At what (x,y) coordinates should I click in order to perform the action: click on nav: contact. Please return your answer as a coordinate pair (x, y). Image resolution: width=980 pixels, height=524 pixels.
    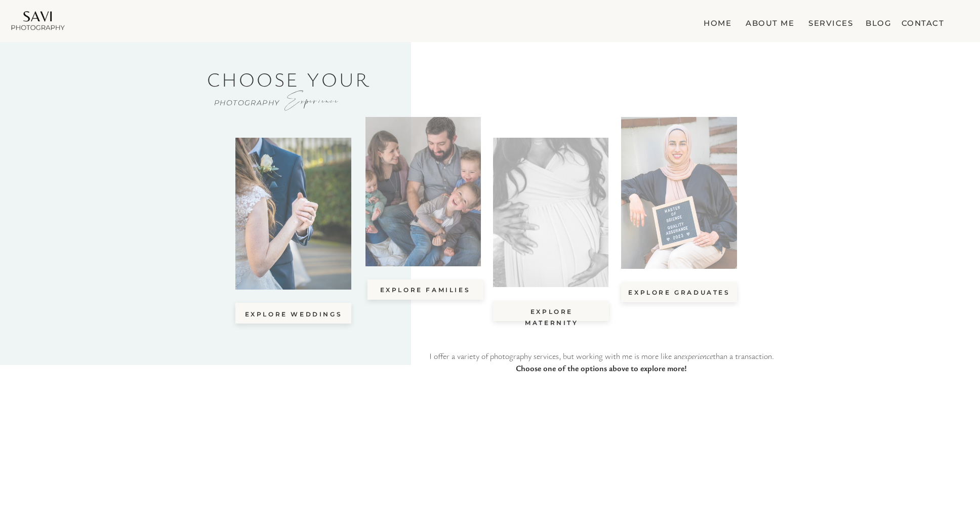
    Looking at the image, I should click on (923, 21).